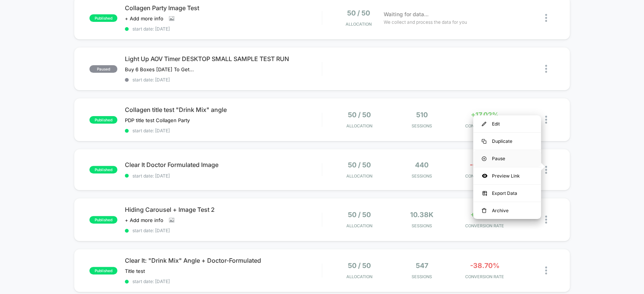 This screenshot has height=294, width=644. Describe the element at coordinates (507, 141) in the screenshot. I see `div: Duplicate` at that location.